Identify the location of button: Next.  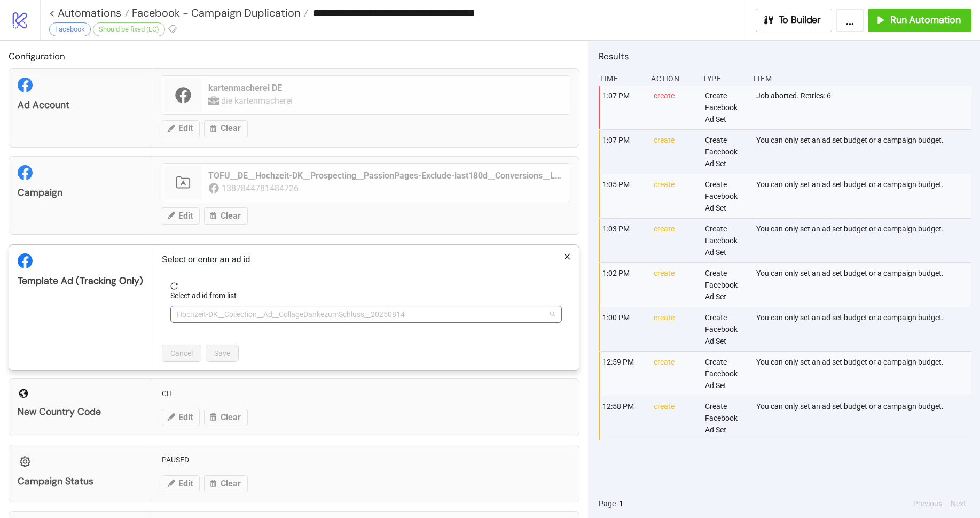
(958, 504).